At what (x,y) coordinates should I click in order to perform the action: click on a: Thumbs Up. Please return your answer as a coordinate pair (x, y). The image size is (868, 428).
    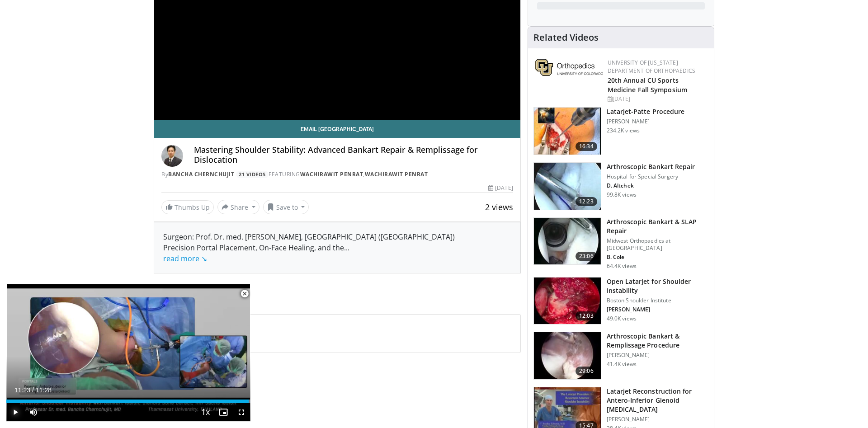
    Looking at the image, I should click on (187, 207).